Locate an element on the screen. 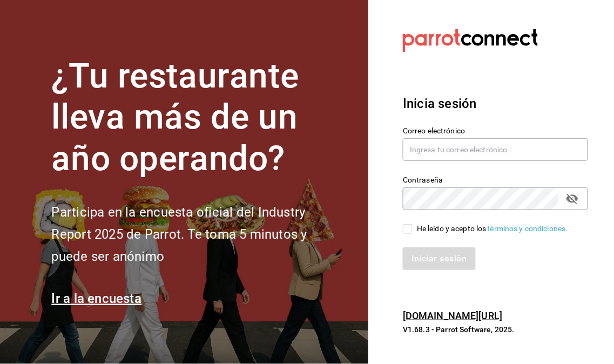 The height and width of the screenshot is (364, 614). p: V1.68.3 - Parrot Software, 2025. is located at coordinates (495, 329).